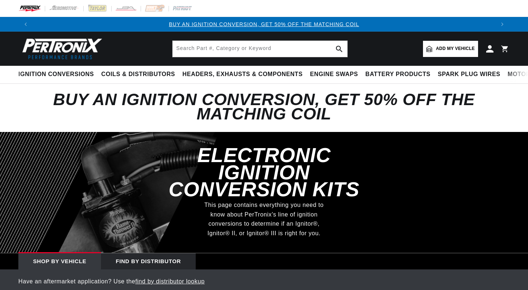 Image resolution: width=528 pixels, height=290 pixels. Describe the element at coordinates (26, 24) in the screenshot. I see `button: Translation missing: en.sections.announcements.previous_announcement` at that location.